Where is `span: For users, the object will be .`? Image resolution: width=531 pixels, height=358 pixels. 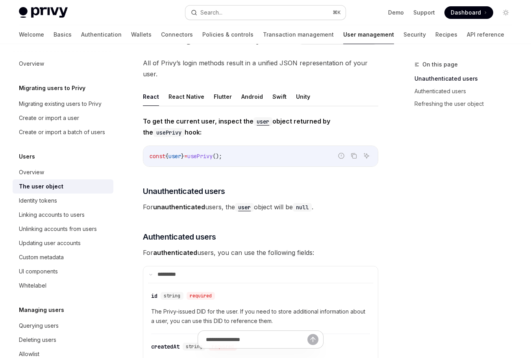 span: For users, the object will be . is located at coordinates (260, 207).